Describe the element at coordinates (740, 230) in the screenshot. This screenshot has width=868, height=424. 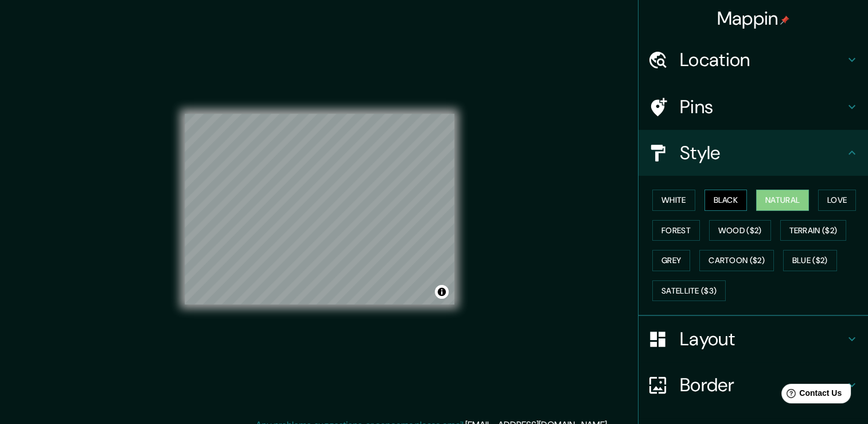
I see `button: Wood ($2)` at that location.